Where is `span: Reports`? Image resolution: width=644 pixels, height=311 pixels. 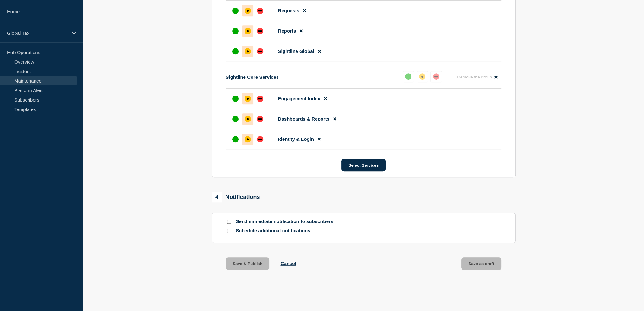
span: Reports is located at coordinates (287, 31).